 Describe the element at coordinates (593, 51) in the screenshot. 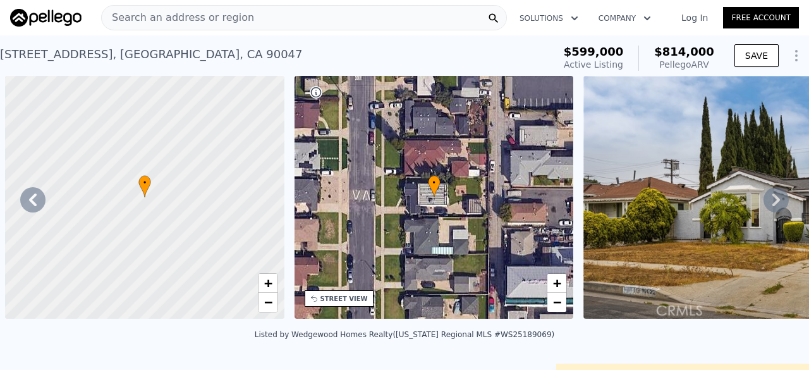

I see `span: $599,000` at that location.